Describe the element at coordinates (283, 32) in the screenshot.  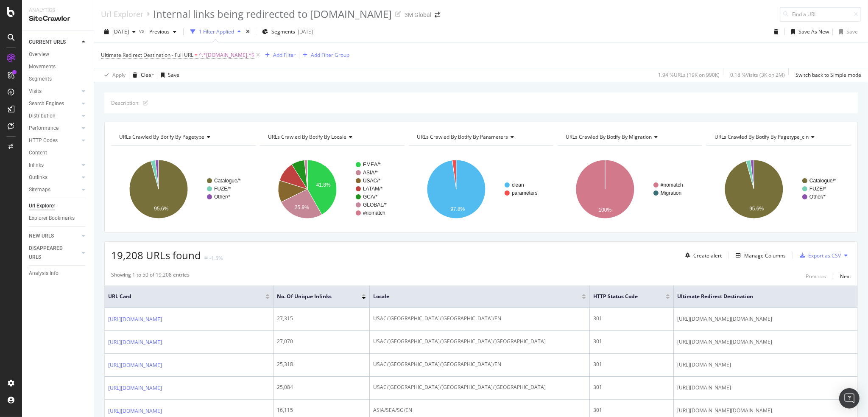
I see `span: Segments` at that location.